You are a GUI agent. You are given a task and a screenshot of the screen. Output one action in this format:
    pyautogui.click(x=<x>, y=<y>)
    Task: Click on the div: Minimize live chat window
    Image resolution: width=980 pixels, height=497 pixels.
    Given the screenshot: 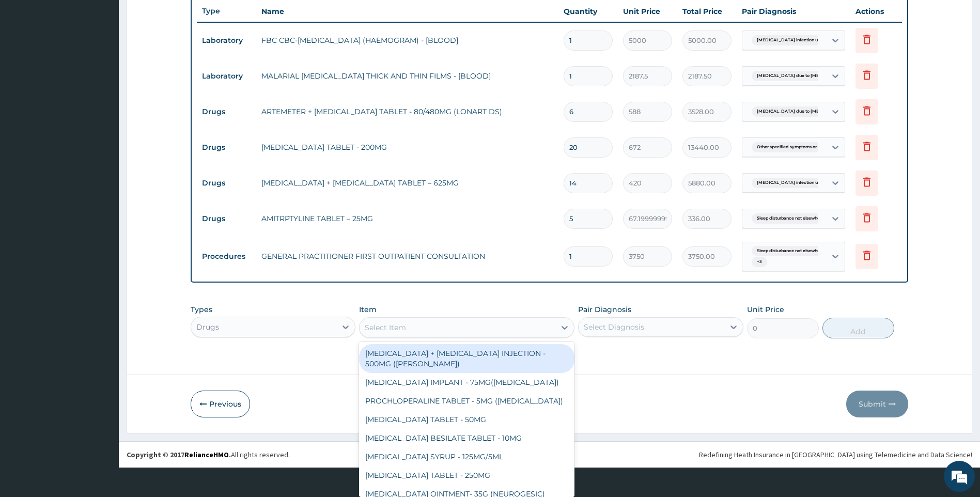 What is the action you would take?
    pyautogui.click(x=182, y=17)
    